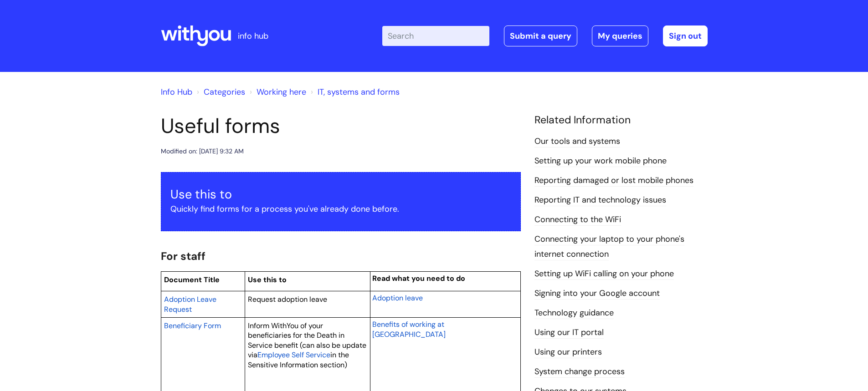  I want to click on span: Employee Self Service, so click(294, 355).